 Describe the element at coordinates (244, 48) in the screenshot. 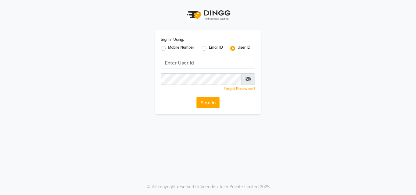

I see `label: User ID` at that location.